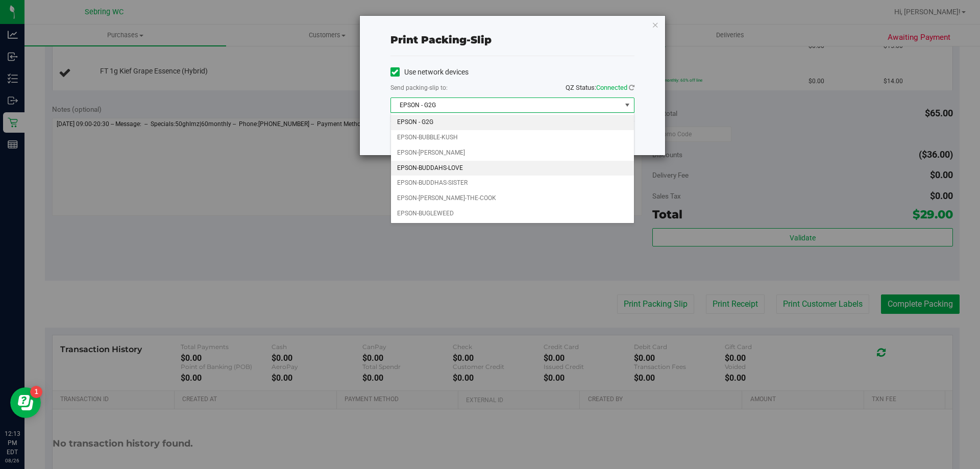  Describe the element at coordinates (513, 122) in the screenshot. I see `li: EPSON - G2G` at that location.